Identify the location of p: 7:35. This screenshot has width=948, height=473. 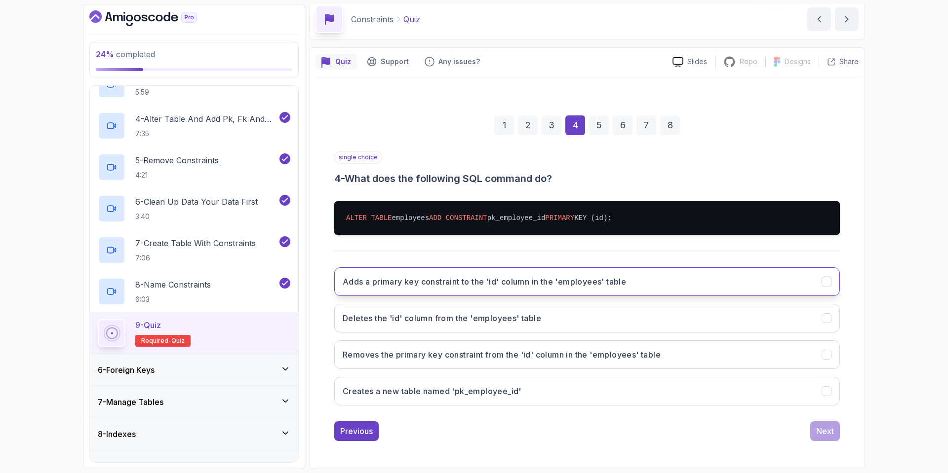
(206, 134).